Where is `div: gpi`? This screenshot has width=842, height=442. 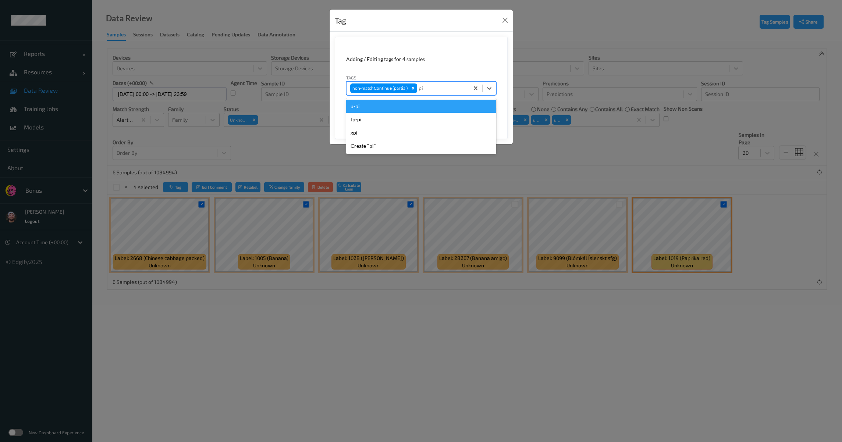 div: gpi is located at coordinates (421, 133).